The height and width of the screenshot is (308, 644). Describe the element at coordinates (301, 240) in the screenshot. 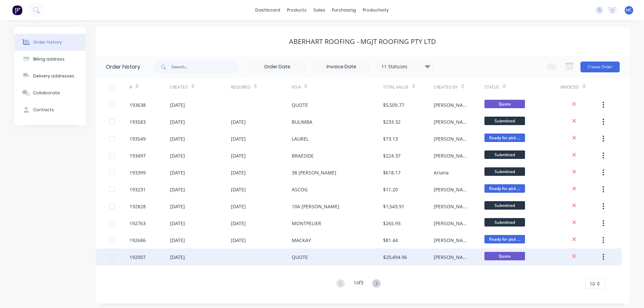

I see `div: MACKAY` at that location.